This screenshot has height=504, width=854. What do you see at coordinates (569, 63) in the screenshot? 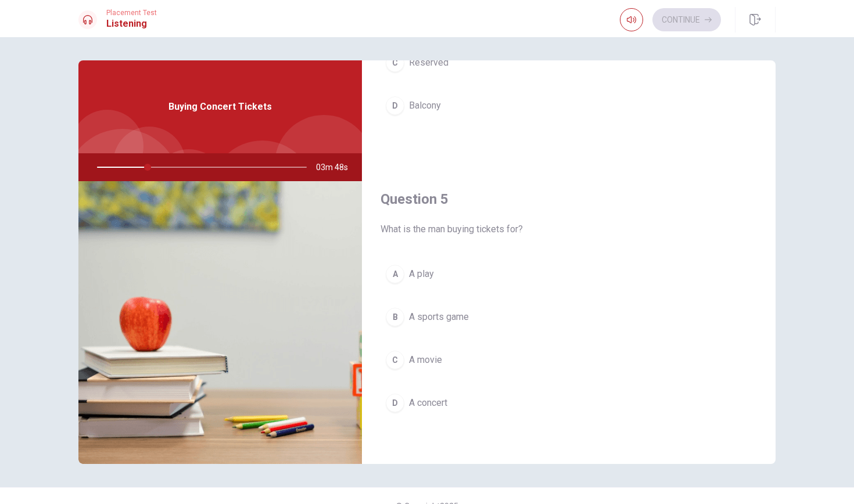
I see `button: CReserved` at bounding box center [569, 63].